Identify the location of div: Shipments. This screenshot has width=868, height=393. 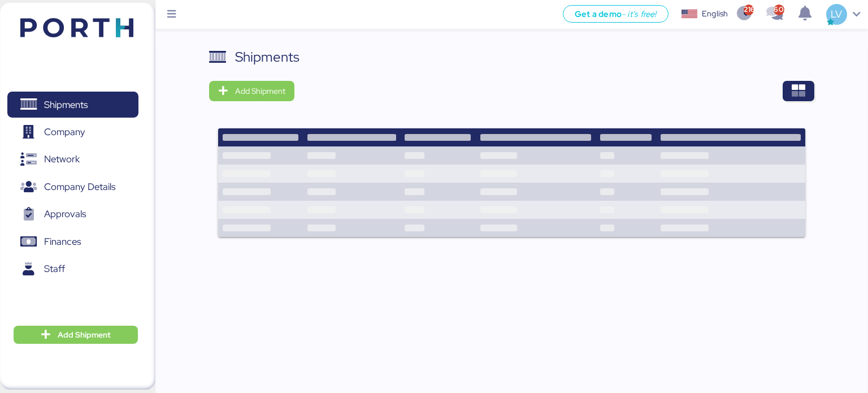
(267, 58).